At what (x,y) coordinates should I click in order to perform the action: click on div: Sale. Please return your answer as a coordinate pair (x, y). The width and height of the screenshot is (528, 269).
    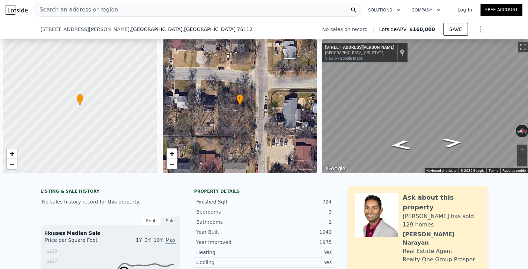
    Looking at the image, I should click on (170, 221).